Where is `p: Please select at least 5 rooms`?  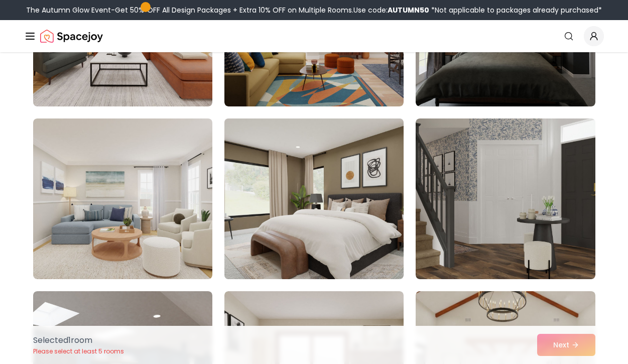 p: Please select at least 5 rooms is located at coordinates (78, 351).